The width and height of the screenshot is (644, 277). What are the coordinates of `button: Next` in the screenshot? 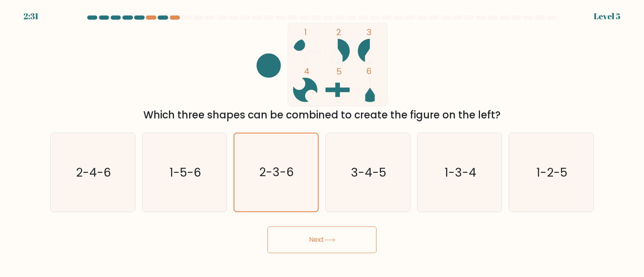 It's located at (322, 240).